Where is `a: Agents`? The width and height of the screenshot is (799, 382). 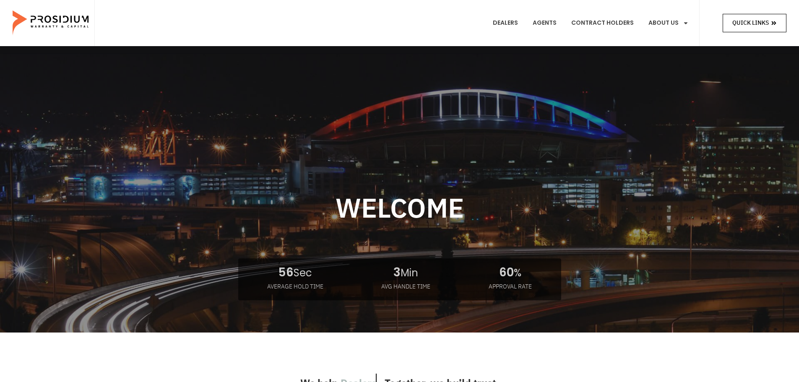 a: Agents is located at coordinates (544, 23).